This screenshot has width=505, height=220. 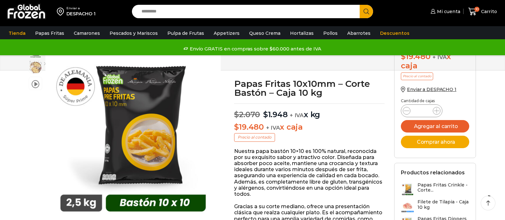 What do you see at coordinates (265, 33) in the screenshot?
I see `a: Queso Crema` at bounding box center [265, 33].